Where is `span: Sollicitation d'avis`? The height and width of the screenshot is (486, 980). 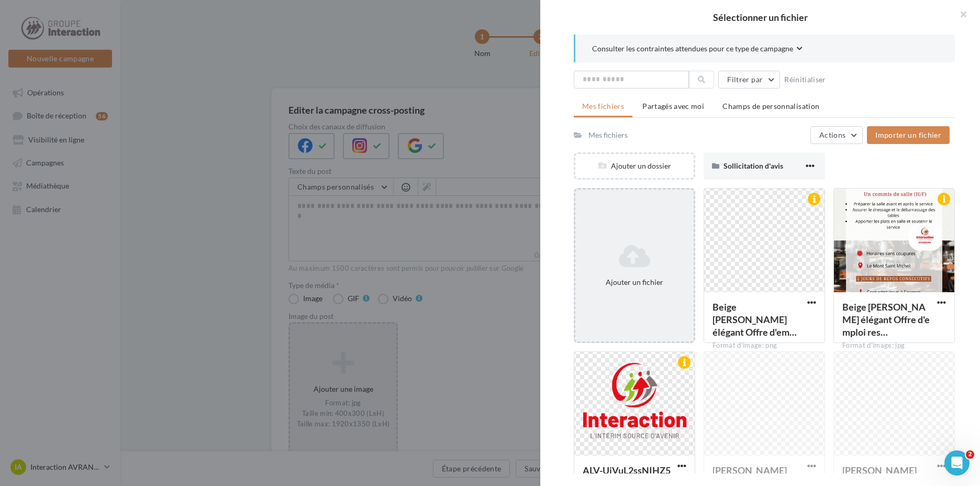 span: Sollicitation d'avis is located at coordinates (754, 166).